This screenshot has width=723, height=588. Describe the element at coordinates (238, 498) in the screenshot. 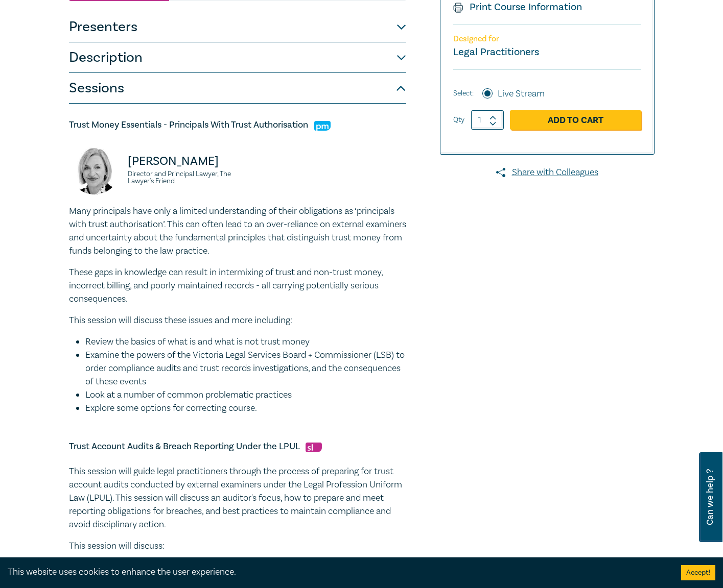

I see `p: This session will guide legal practitioners through the process of preparing for trust account au...` at that location.